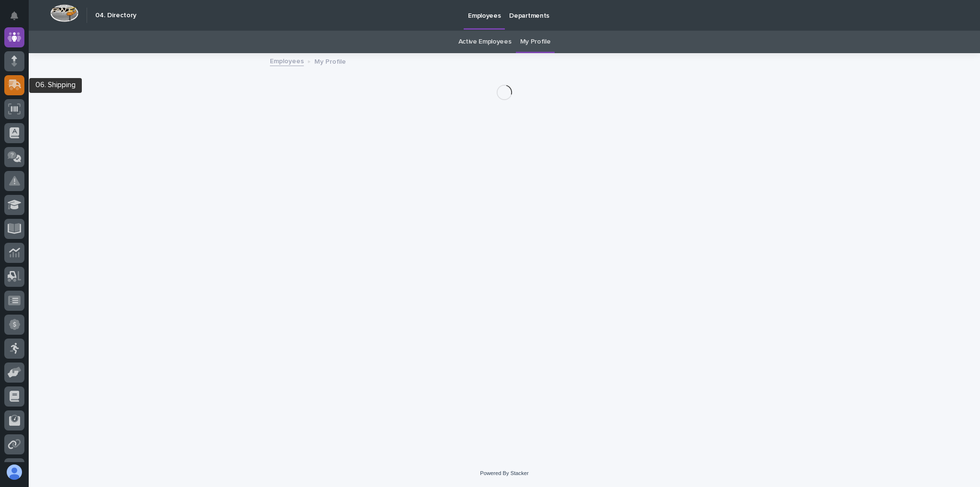 The height and width of the screenshot is (487, 980). I want to click on p: My Profile, so click(330, 60).